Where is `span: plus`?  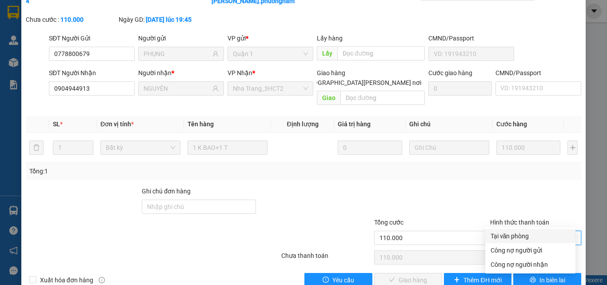 span: plus is located at coordinates (457, 280).